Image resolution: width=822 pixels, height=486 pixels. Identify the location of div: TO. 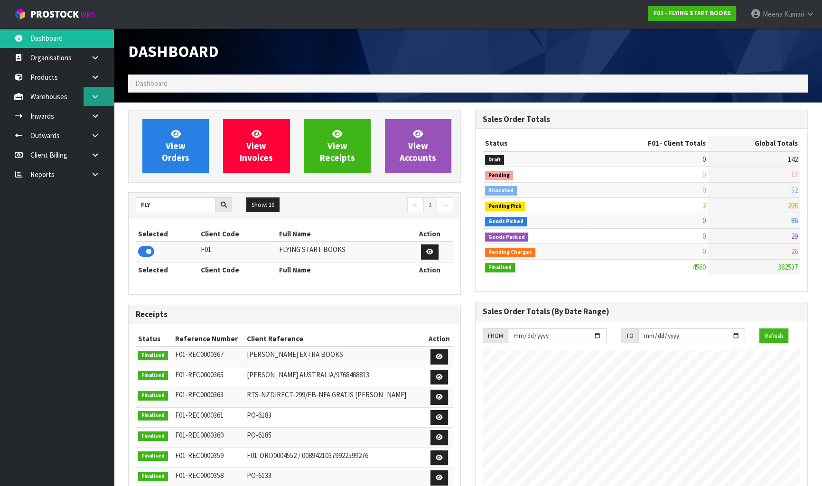
(629, 336).